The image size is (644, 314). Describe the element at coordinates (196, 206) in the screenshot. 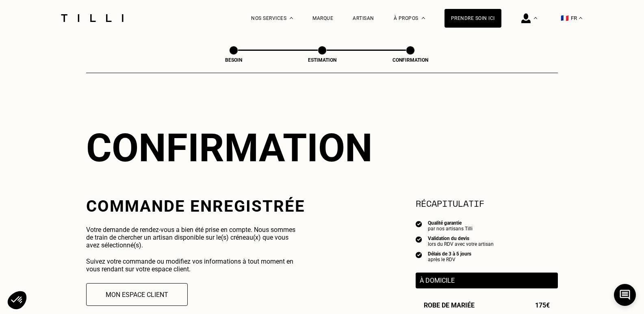

I see `h2: Commande enregistrée` at that location.